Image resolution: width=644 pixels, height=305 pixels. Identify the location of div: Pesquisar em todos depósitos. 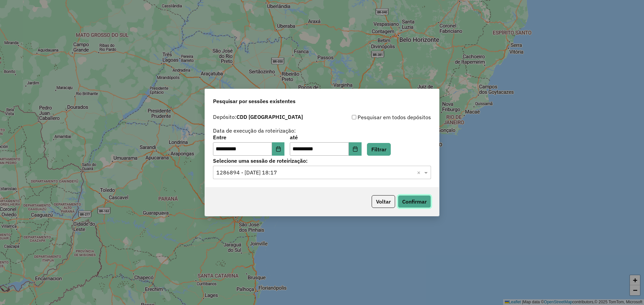
(376, 117).